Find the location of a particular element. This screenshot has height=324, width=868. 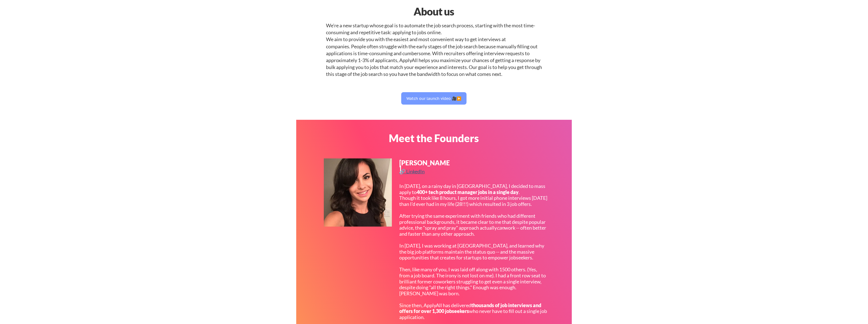

div: We're a new startup whose goal is to automate the job search process, starting with the most time... is located at coordinates (434, 50).